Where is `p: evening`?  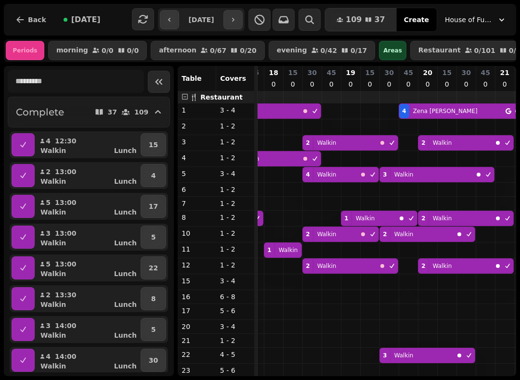
p: evening is located at coordinates (292, 51).